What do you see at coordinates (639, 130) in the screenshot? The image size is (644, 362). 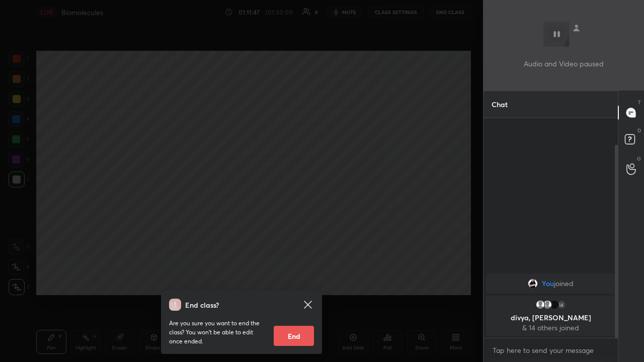 I see `p: D` at bounding box center [639, 130].